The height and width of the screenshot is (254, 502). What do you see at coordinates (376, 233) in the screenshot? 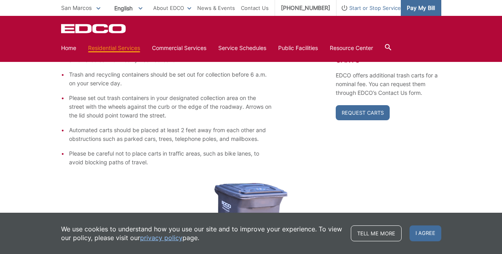
I see `a: Tell me more` at bounding box center [376, 233].